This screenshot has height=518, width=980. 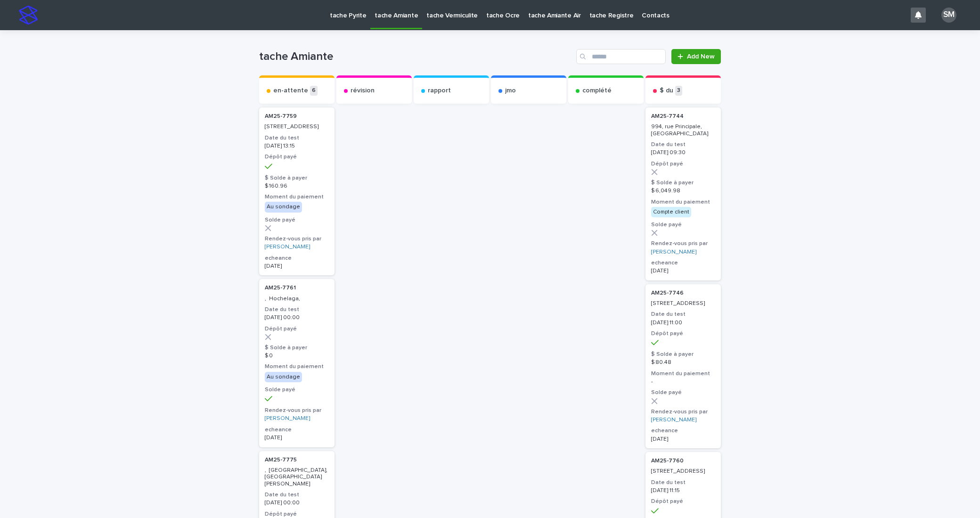 What do you see at coordinates (683, 362) in the screenshot?
I see `p: $ 80.48` at bounding box center [683, 362].